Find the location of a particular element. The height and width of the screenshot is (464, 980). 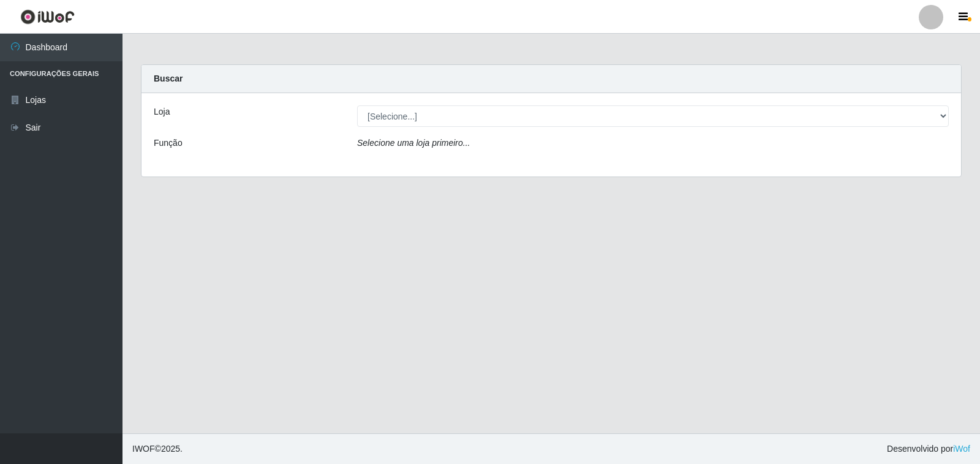

strong: Buscar is located at coordinates (168, 79).